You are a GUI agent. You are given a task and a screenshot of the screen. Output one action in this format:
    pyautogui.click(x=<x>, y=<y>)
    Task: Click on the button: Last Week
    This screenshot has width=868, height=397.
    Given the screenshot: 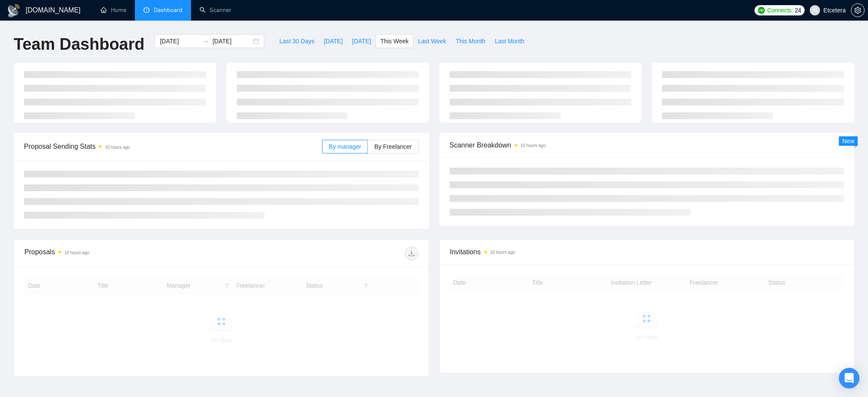 What is the action you would take?
    pyautogui.click(x=432, y=41)
    